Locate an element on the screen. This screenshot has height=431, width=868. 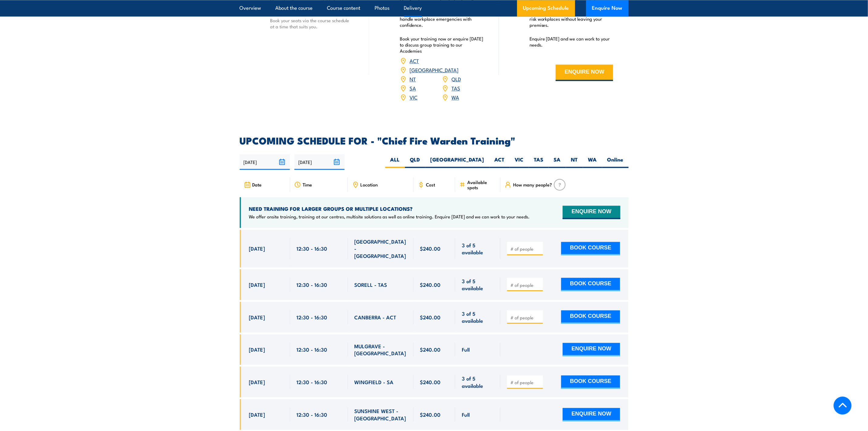
input: From date is located at coordinates (265, 161).